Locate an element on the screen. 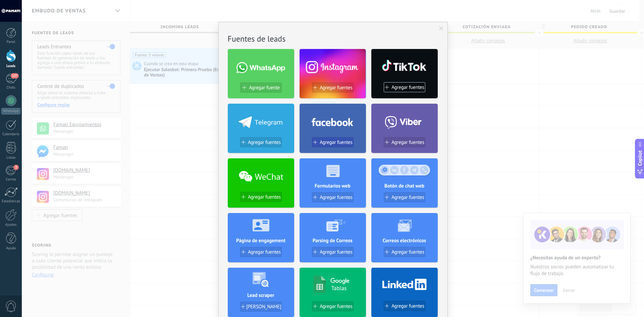 The image size is (644, 317). div: WhatsApp is located at coordinates (11, 111).